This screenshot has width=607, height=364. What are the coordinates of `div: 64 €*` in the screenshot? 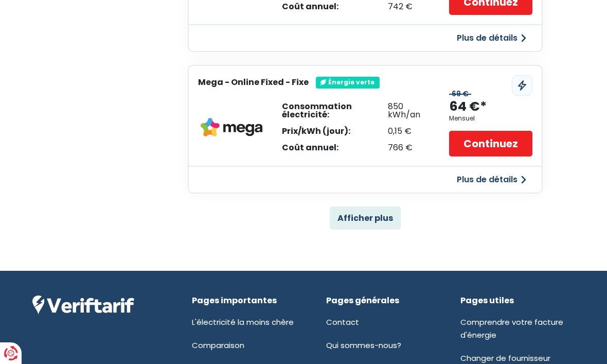 It's located at (468, 107).